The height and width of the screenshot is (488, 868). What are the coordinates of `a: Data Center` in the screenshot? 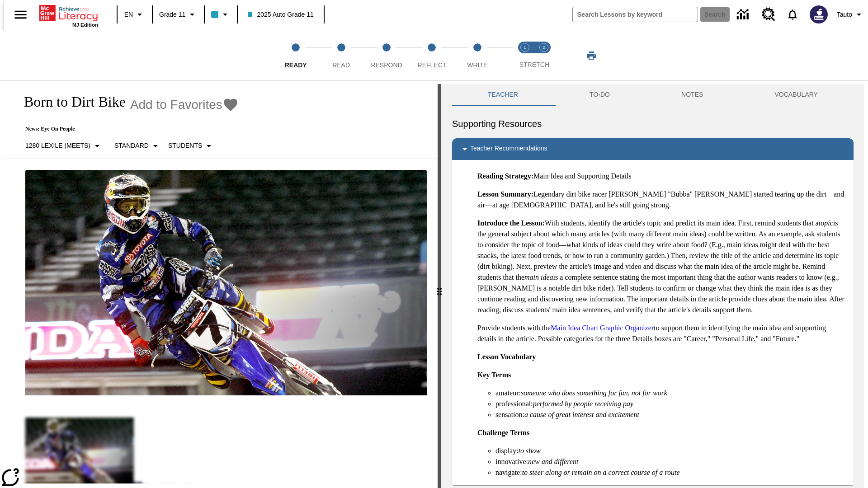 It's located at (743, 14).